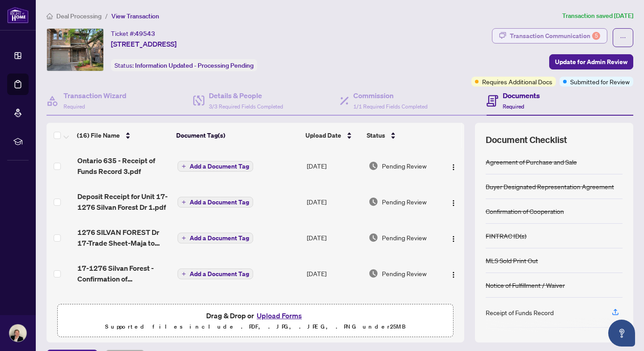 This screenshot has height=351, width=644. What do you see at coordinates (324, 135) in the screenshot?
I see `span: Upload Date` at bounding box center [324, 135].